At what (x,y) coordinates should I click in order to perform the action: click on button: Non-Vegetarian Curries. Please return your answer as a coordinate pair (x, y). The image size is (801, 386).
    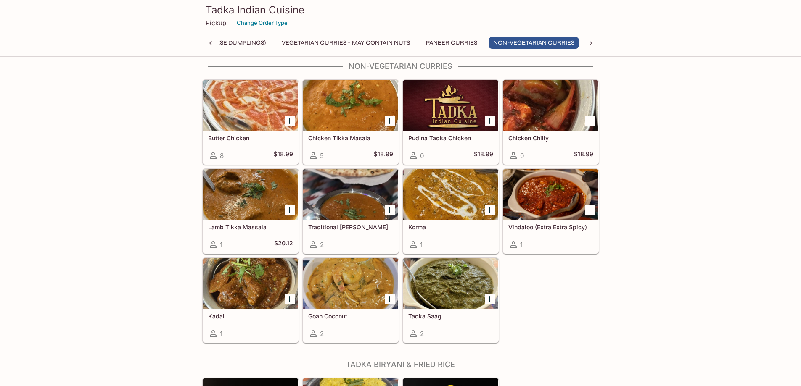
    Looking at the image, I should click on (533, 43).